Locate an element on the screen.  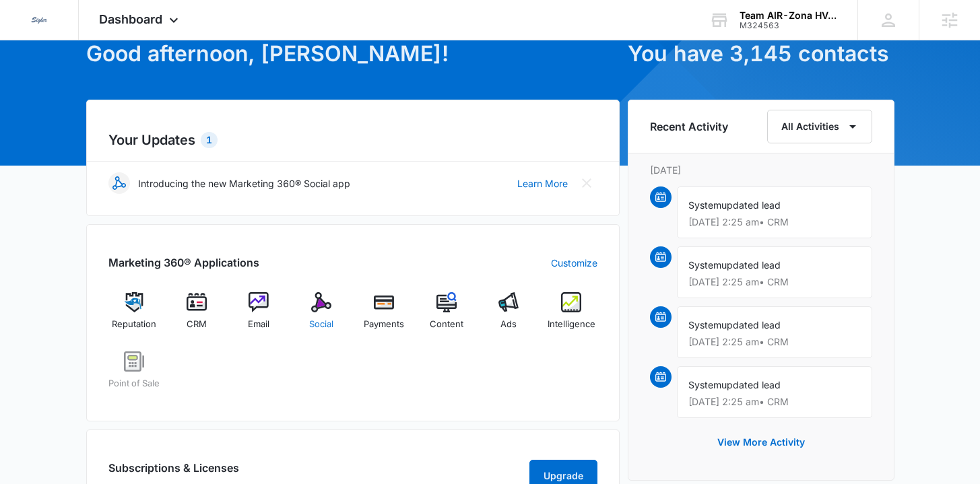
span: Payments is located at coordinates (384, 325).